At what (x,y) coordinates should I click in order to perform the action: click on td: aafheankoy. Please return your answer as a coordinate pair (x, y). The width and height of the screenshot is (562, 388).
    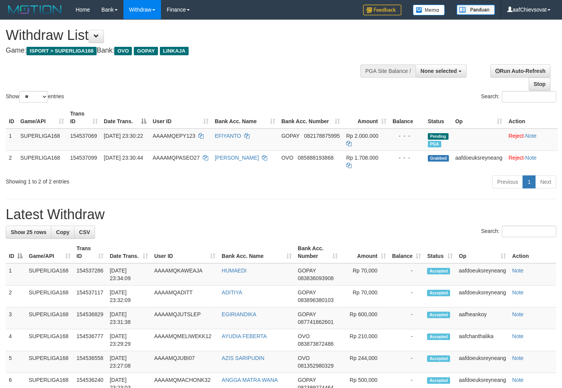
    Looking at the image, I should click on (482, 318).